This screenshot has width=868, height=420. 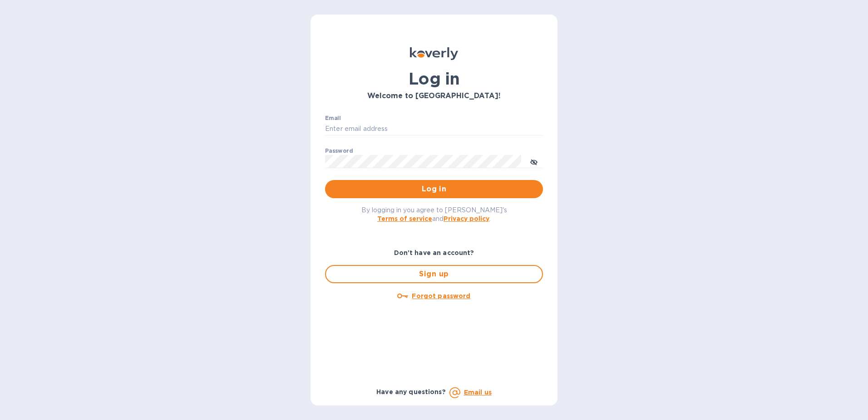 I want to click on b: Privacy policy, so click(x=466, y=219).